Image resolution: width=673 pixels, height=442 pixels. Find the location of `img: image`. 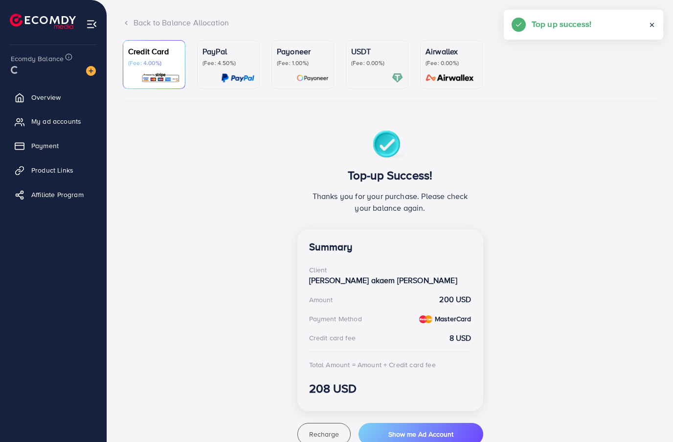

img: image is located at coordinates (91, 71).